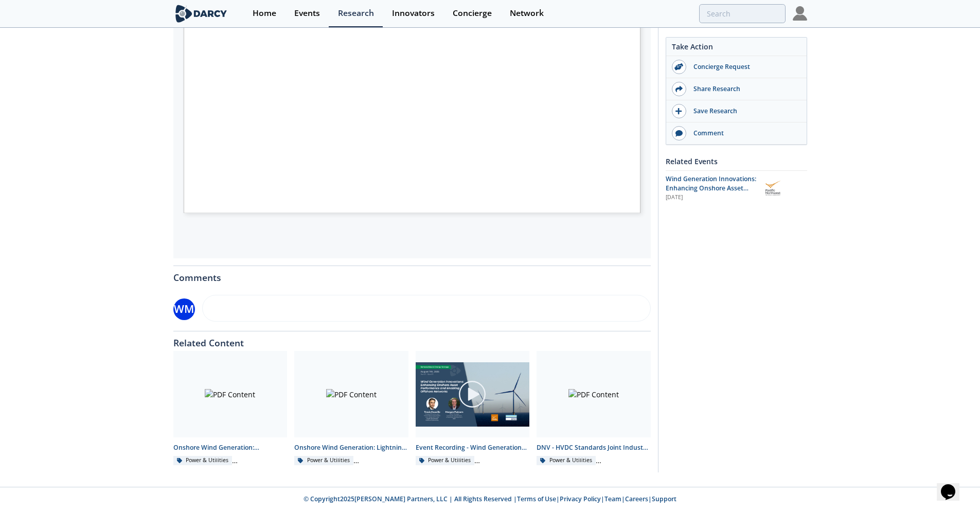  I want to click on div: Concierge, so click(472, 13).